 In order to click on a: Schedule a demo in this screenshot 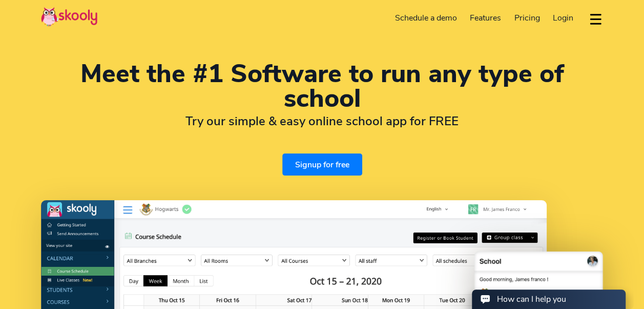, I will do `click(426, 18)`.